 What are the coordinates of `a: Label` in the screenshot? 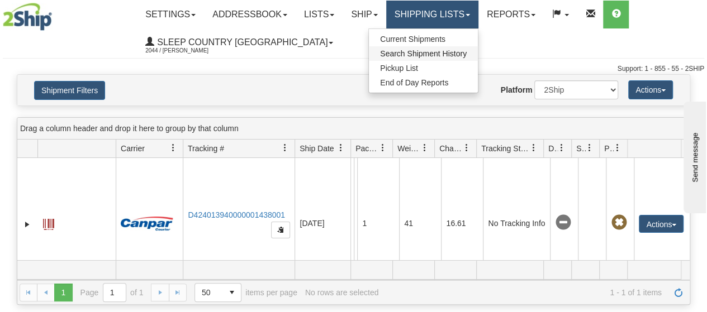 It's located at (49, 223).